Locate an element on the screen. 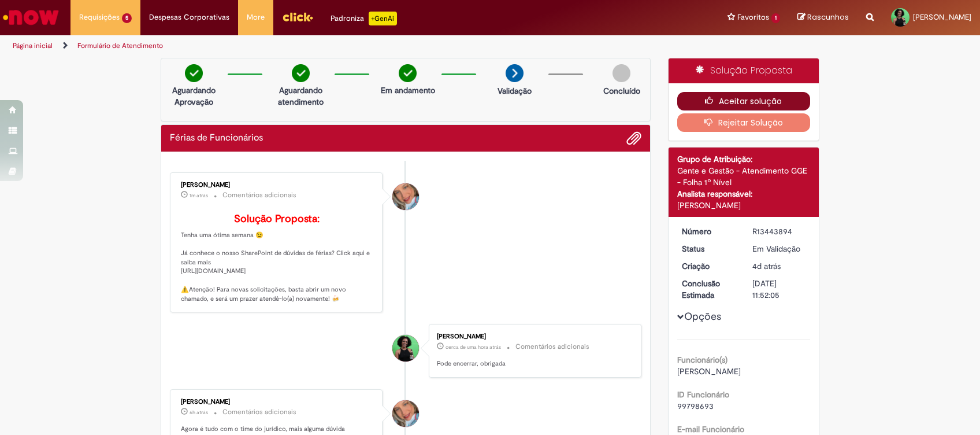 The width and height of the screenshot is (980, 435). span: Requisições is located at coordinates (99, 17).